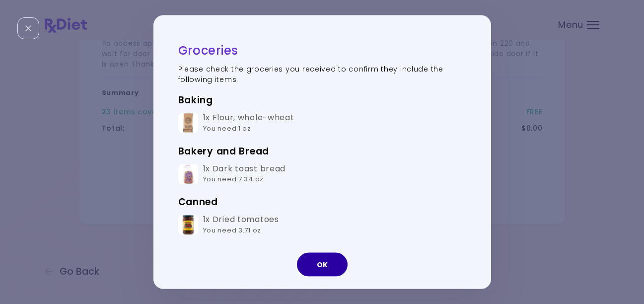 The width and height of the screenshot is (644, 304). I want to click on div: 1x Dried tomatoes, so click(241, 225).